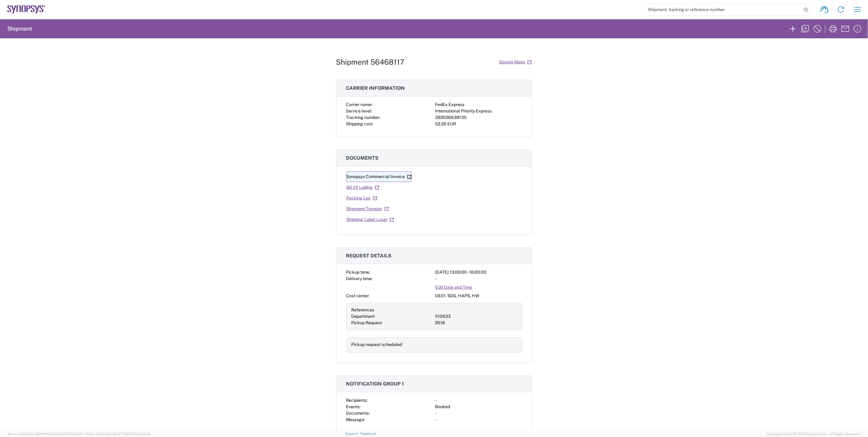 The image size is (868, 437). I want to click on span: Notification group 1, so click(375, 384).